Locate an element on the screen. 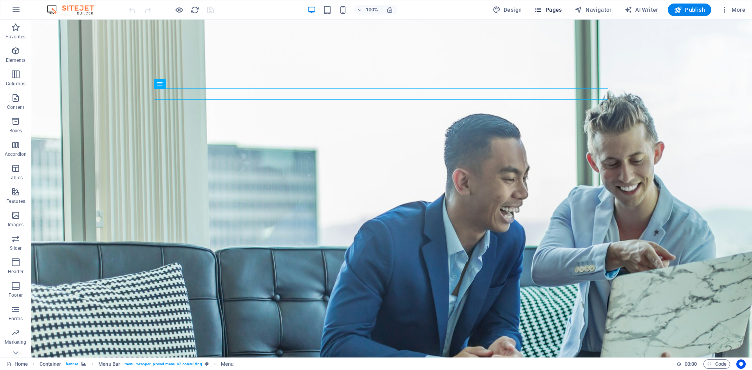  button: Navigator is located at coordinates (593, 10).